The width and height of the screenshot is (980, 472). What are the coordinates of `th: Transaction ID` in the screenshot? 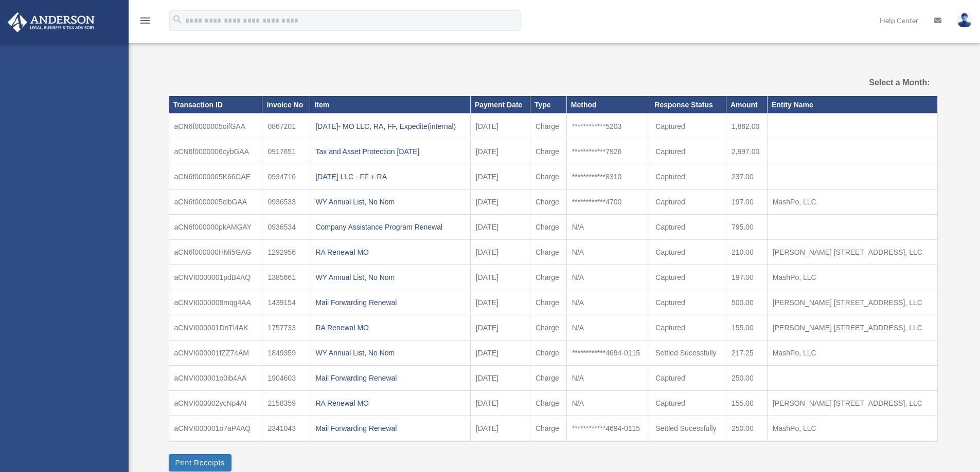 It's located at (216, 105).